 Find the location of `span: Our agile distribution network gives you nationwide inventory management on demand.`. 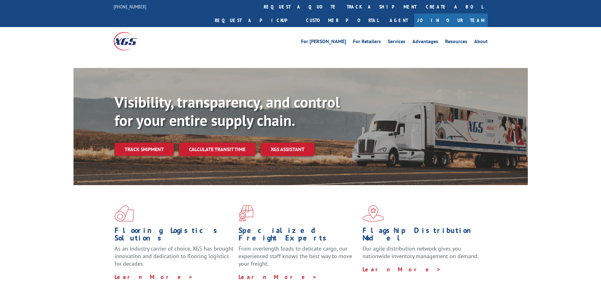

span: Our agile distribution network gives you nationwide inventory management on demand. is located at coordinates (420, 252).